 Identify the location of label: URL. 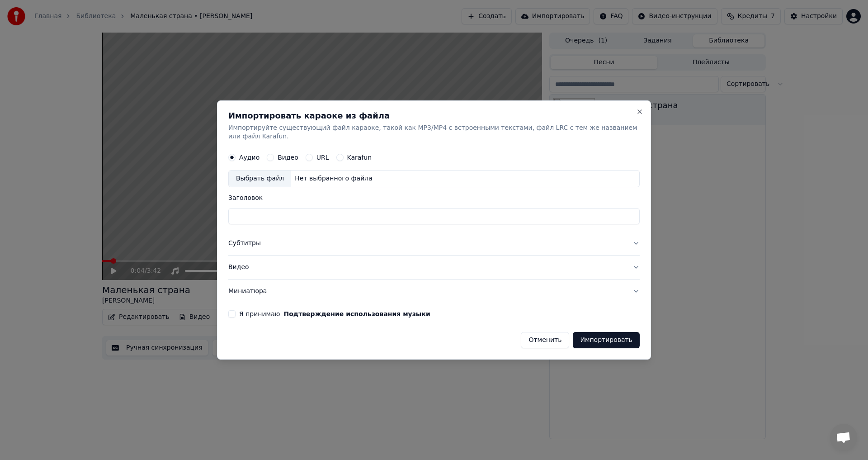
(323, 158).